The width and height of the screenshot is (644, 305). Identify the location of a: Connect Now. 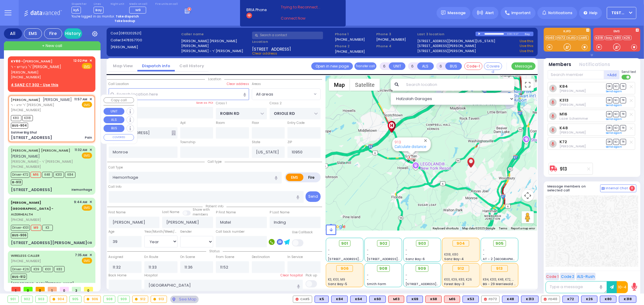
(305, 18).